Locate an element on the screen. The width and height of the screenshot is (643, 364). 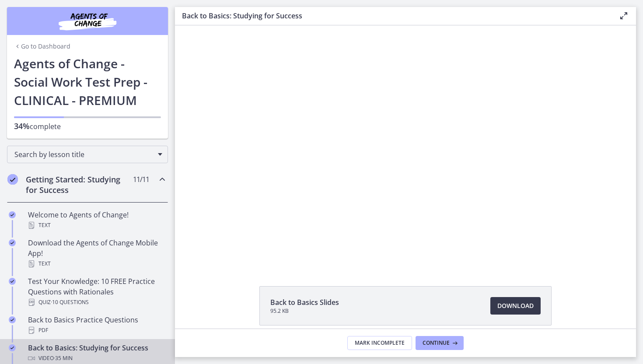
span: Search by lesson title is located at coordinates (84, 154).